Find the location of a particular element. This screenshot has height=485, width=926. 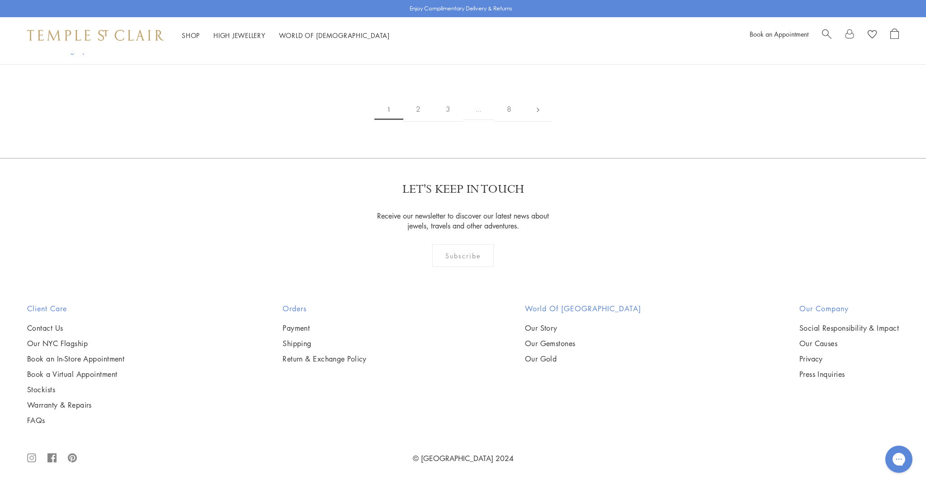

nav: Main navigation is located at coordinates (286, 35).